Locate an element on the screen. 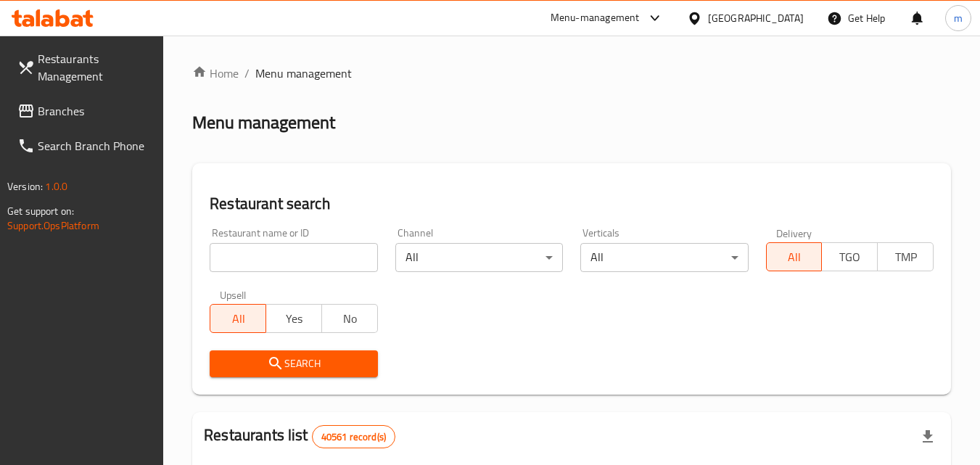 This screenshot has width=980, height=465. span: Search is located at coordinates (293, 363).